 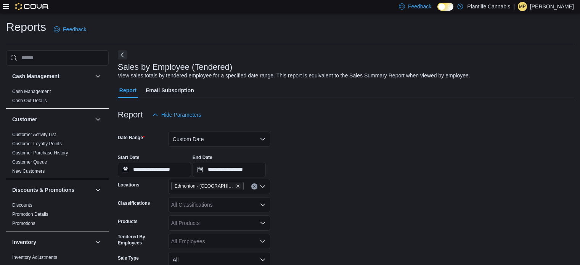 I want to click on h3: Discounts & Promotions, so click(x=43, y=190).